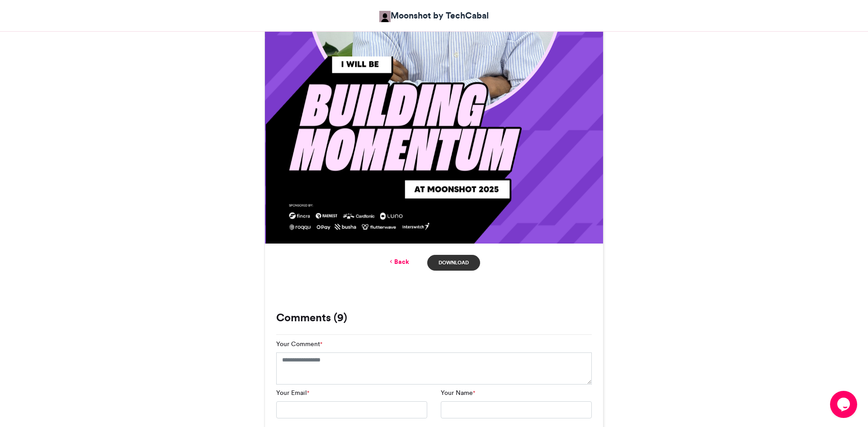 The width and height of the screenshot is (868, 427). Describe the element at coordinates (434, 318) in the screenshot. I see `h3: Comments (9)` at that location.